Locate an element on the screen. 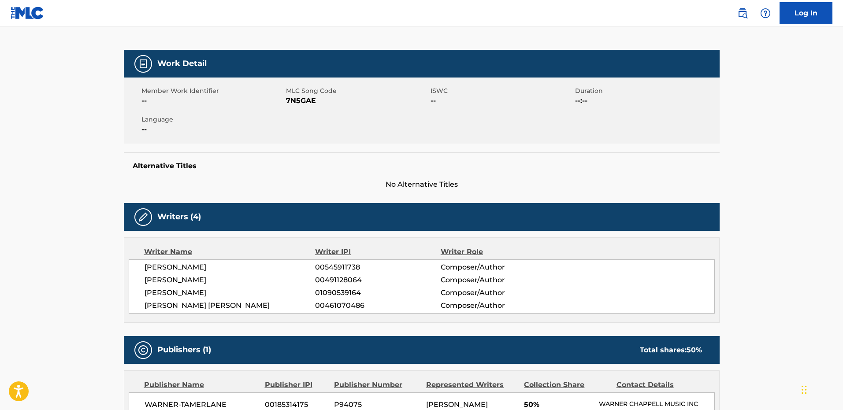 Image resolution: width=843 pixels, height=410 pixels. div: Writer Role is located at coordinates (497, 252).